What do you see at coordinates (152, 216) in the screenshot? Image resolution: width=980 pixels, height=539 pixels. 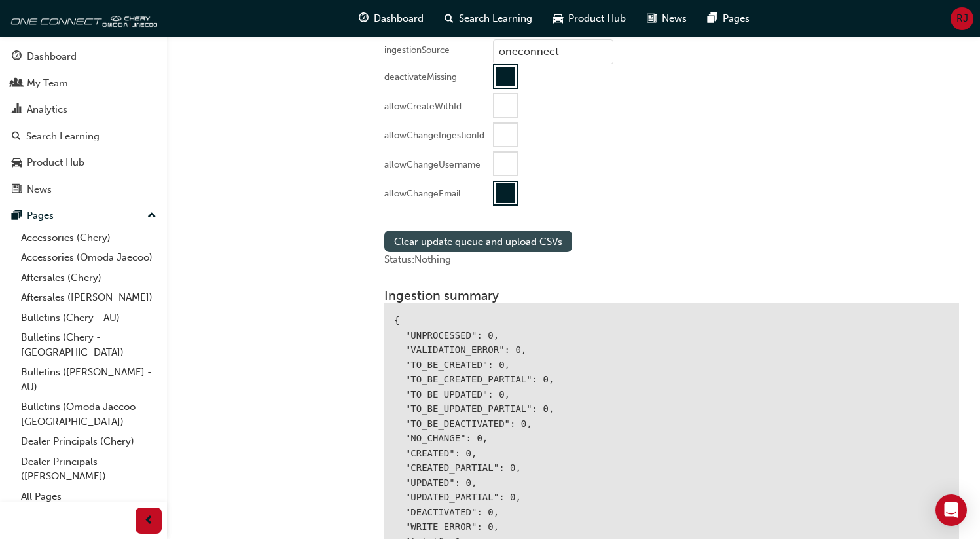 I see `span: up-icon` at bounding box center [152, 216].